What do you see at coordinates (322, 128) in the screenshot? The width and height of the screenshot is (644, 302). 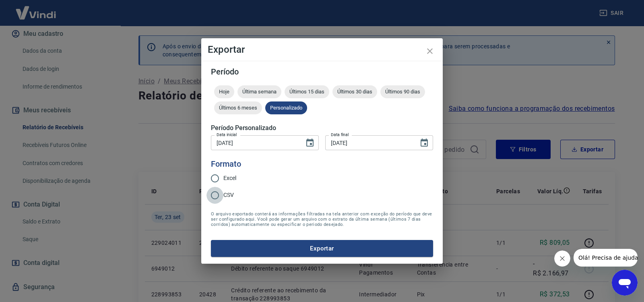 I see `h5: Período Personalizado` at bounding box center [322, 128].